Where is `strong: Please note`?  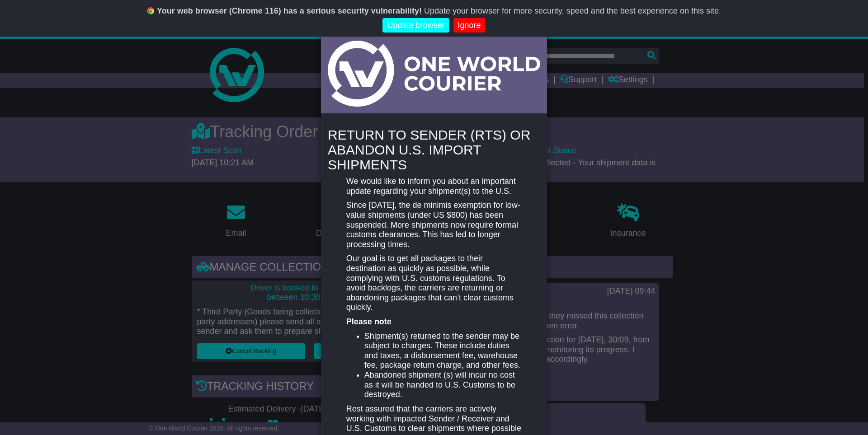 strong: Please note is located at coordinates (369, 322).